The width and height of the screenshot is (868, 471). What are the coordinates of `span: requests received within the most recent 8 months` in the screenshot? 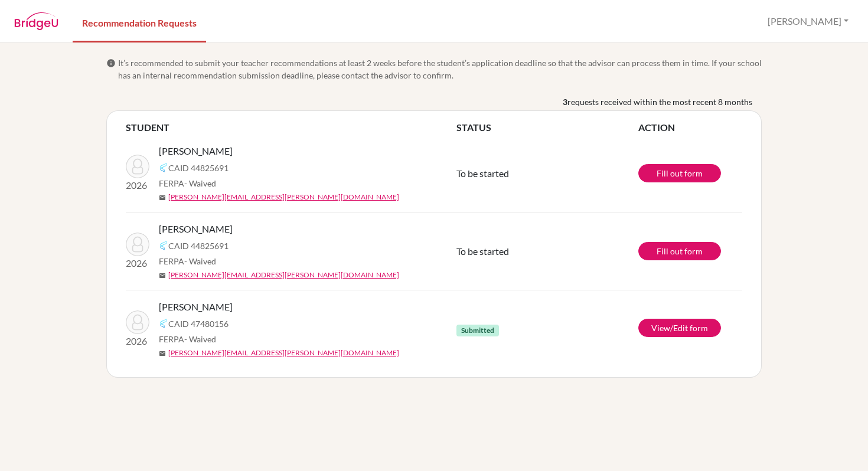 It's located at (660, 102).